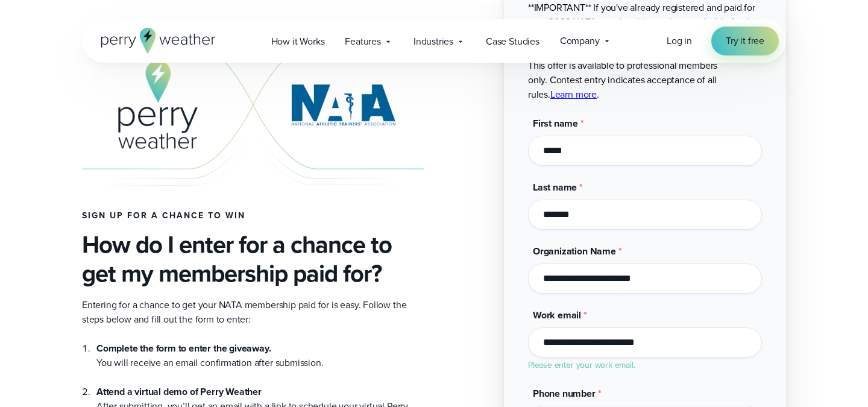 The image size is (868, 407). What do you see at coordinates (261, 356) in the screenshot?
I see `li: You will receive an email confirmation after submission.` at bounding box center [261, 356].